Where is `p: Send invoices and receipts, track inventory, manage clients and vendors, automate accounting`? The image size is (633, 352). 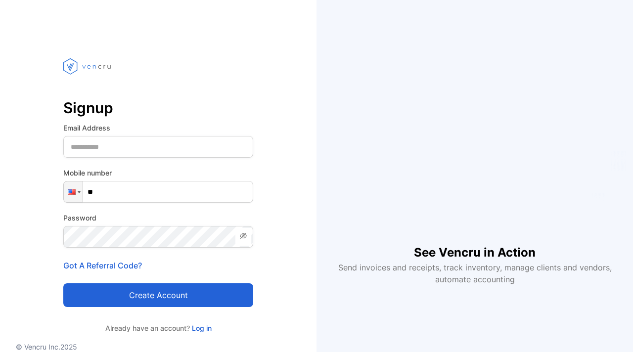 p: Send invoices and receipts, track inventory, manage clients and vendors, automate accounting is located at coordinates (475, 273).